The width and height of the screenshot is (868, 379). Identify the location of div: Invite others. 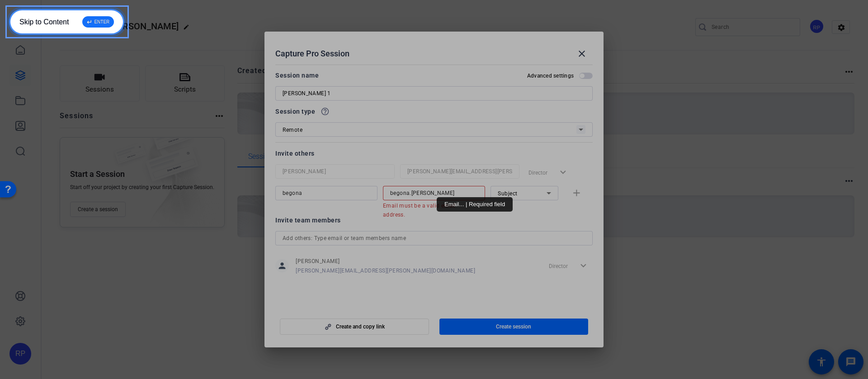
(434, 154).